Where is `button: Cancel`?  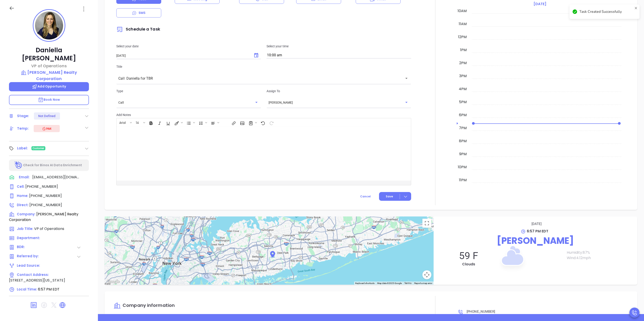 button: Cancel is located at coordinates (365, 197).